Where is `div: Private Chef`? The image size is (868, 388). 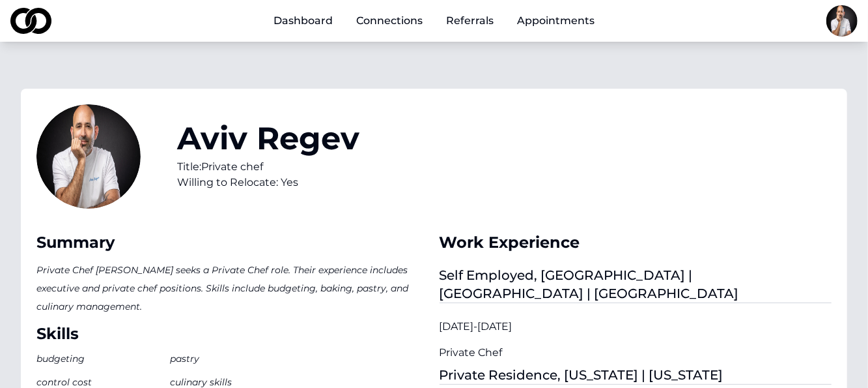
div: Private Chef is located at coordinates (635, 353).